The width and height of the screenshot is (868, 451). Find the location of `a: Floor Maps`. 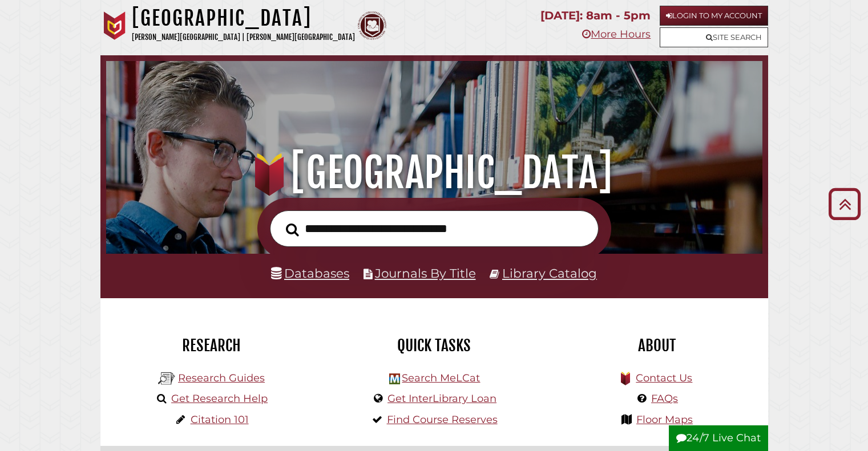

a: Floor Maps is located at coordinates (664, 420).